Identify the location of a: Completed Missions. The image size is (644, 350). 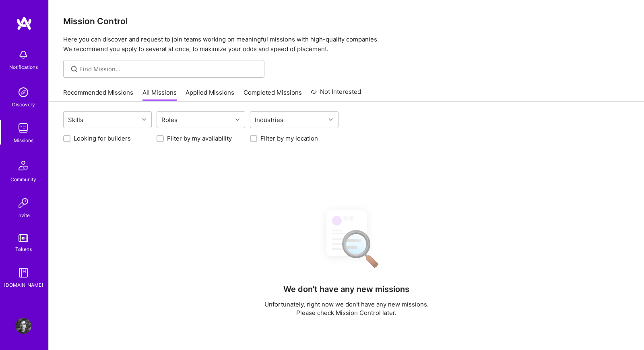
(272, 95).